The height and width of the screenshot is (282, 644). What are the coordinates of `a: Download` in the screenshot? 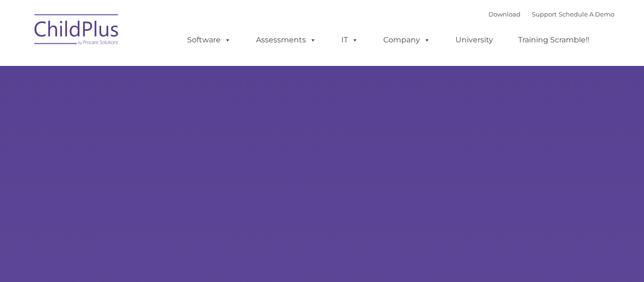 It's located at (505, 14).